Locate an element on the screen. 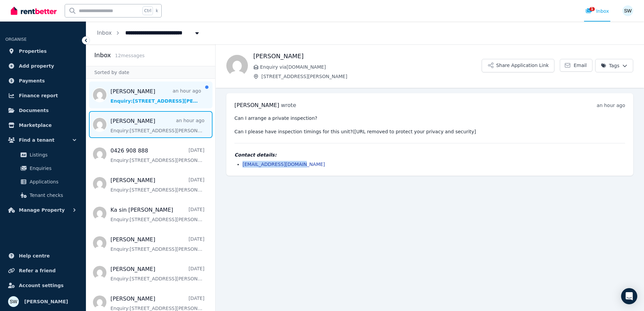 This screenshot has width=644, height=311. h2: Inbox is located at coordinates (102, 55).